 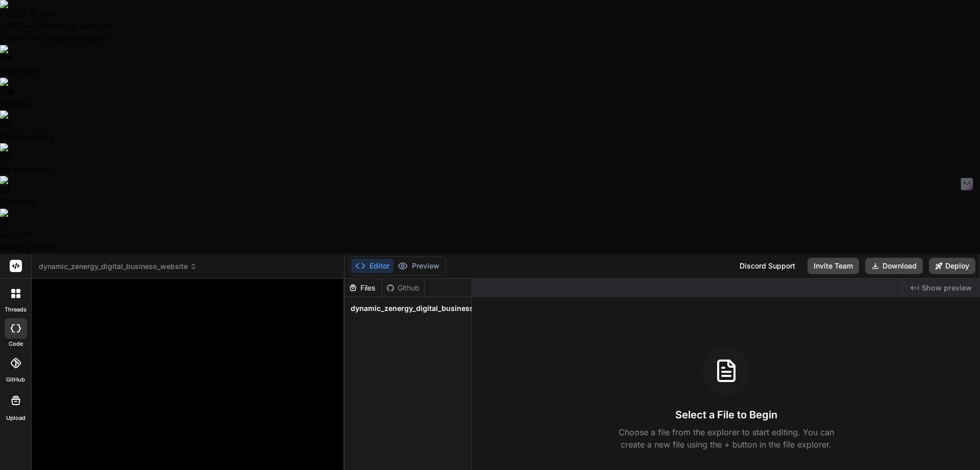 I want to click on div: Github, so click(x=403, y=288).